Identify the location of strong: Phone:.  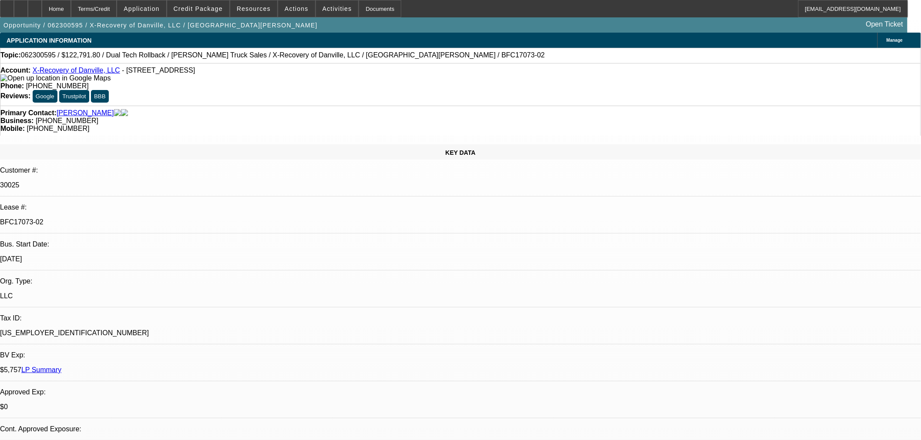
(12, 86).